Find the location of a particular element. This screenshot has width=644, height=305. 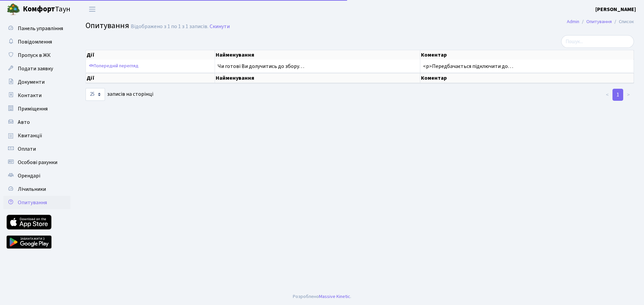

a: Оплати is located at coordinates (37, 149).